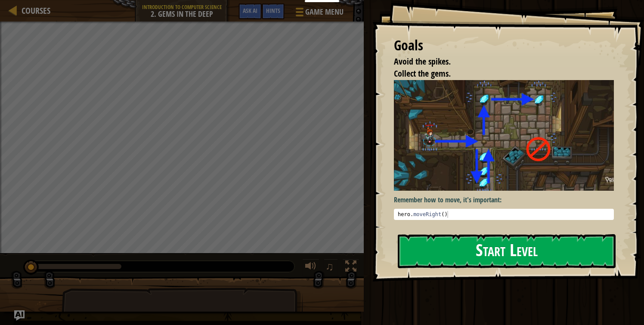  What do you see at coordinates (273, 11) in the screenshot?
I see `span: Hints` at bounding box center [273, 11].